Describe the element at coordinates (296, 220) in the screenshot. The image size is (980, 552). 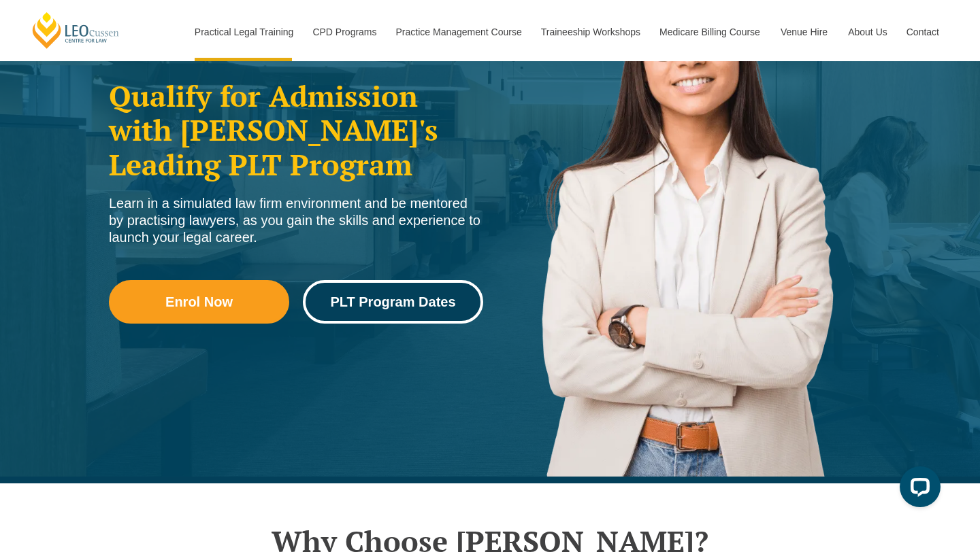
I see `div: Learn in a simulated law firm environment and be mentored by practising lawyers, as you gain the ...` at that location.